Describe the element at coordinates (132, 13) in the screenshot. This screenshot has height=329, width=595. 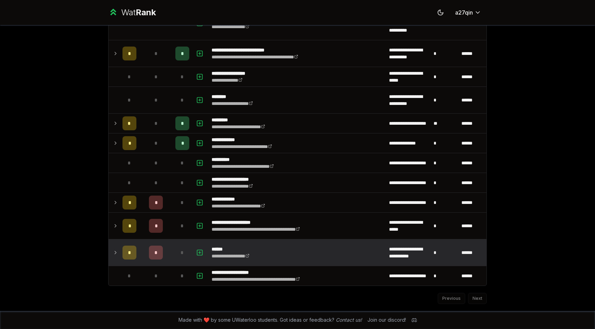
I see `a: WatRank` at that location.